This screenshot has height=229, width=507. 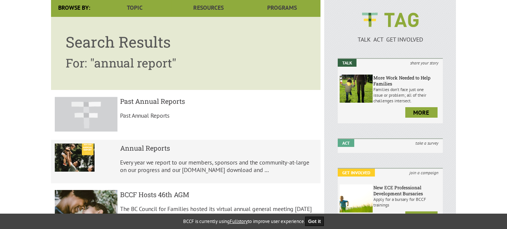 I want to click on em: Talk, so click(x=347, y=63).